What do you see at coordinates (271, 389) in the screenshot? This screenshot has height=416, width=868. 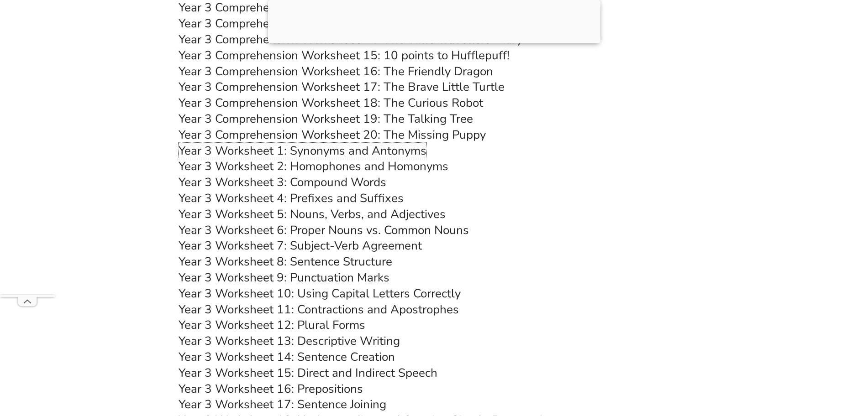 I see `a: Year 3 Worksheet 16: Prepositions` at bounding box center [271, 389].